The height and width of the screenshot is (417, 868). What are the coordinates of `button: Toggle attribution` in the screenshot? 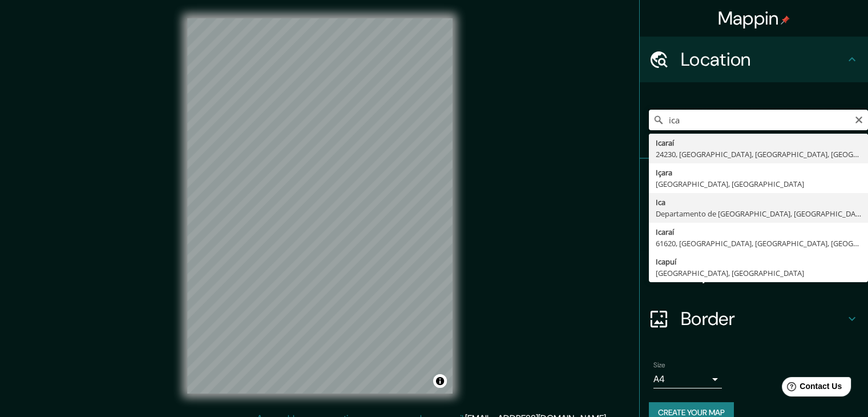 It's located at (440, 381).